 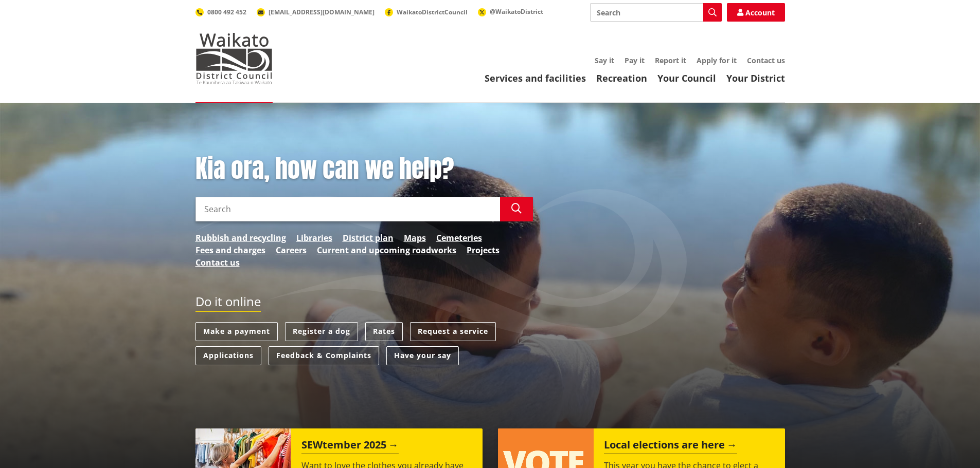 What do you see at coordinates (350, 447) in the screenshot?
I see `h2: SEWtember 2025` at bounding box center [350, 447].